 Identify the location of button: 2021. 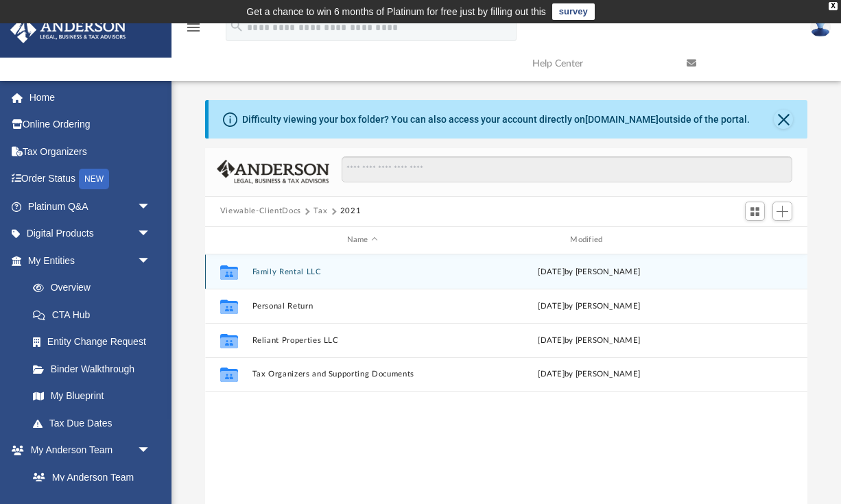
(351, 211).